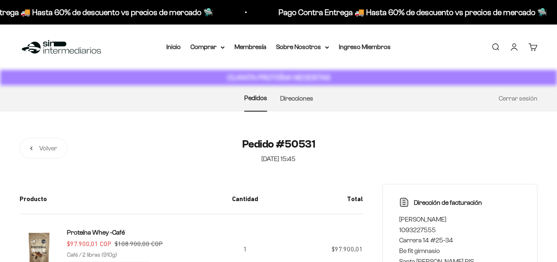 This screenshot has height=262, width=557. What do you see at coordinates (365, 47) in the screenshot?
I see `a: Ingreso Miembros` at bounding box center [365, 47].